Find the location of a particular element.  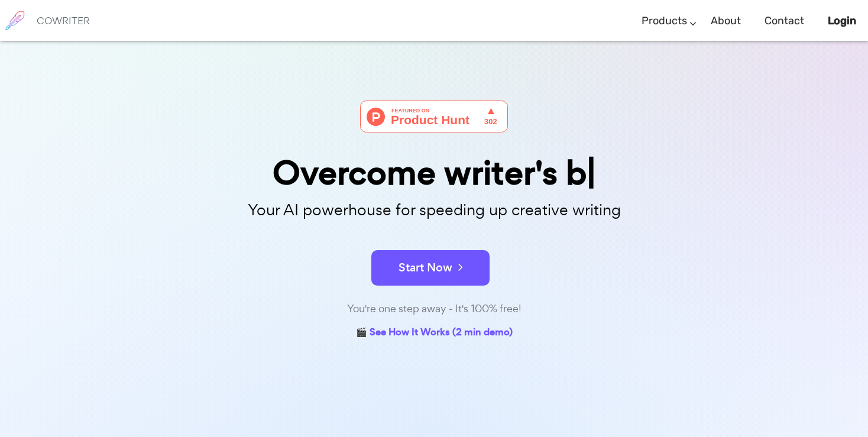

a: Products is located at coordinates (664, 21).